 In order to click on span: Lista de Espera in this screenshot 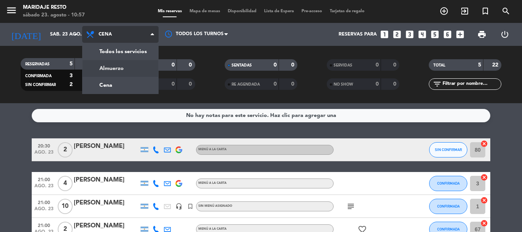, I will do `click(279, 11)`.